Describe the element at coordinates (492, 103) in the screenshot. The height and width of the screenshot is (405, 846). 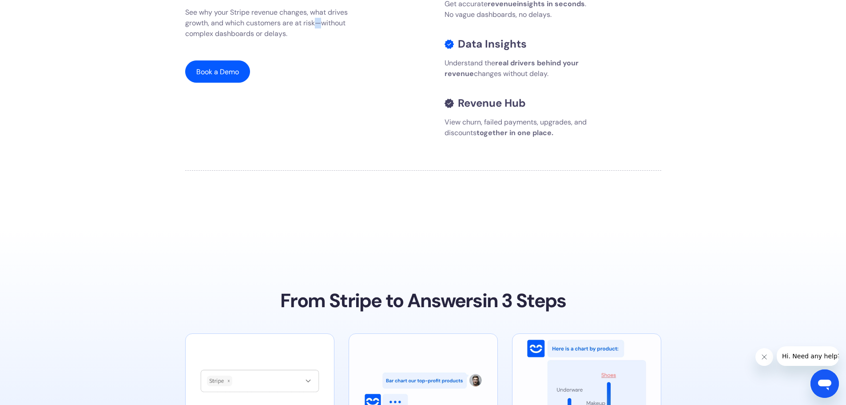
I see `h3: Revenue Hub` at that location.